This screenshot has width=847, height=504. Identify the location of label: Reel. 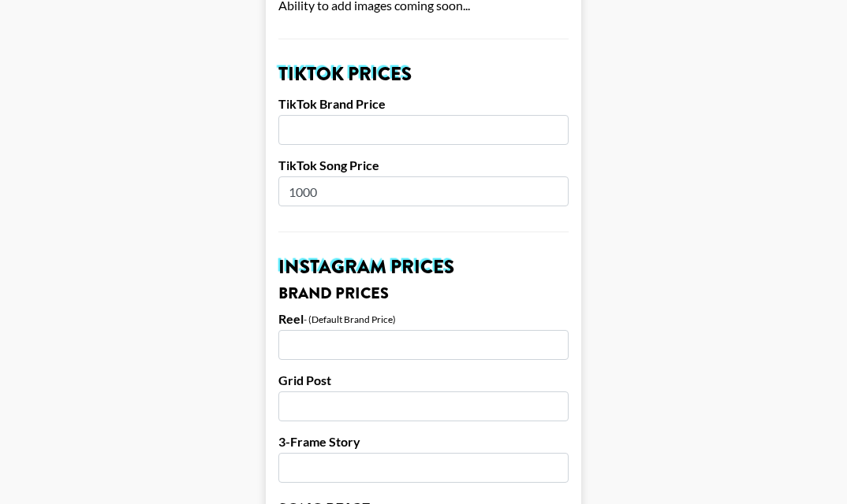
(291, 319).